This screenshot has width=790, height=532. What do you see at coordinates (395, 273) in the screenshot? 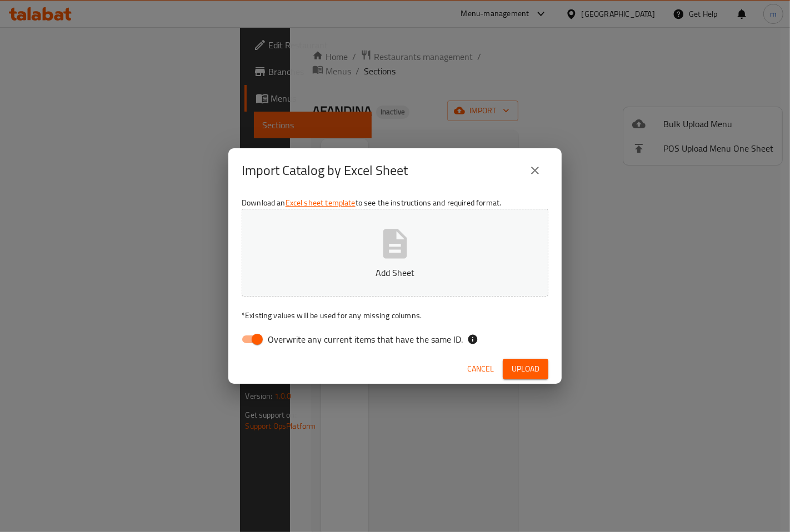
I see `p: Add Sheet` at bounding box center [395, 273].